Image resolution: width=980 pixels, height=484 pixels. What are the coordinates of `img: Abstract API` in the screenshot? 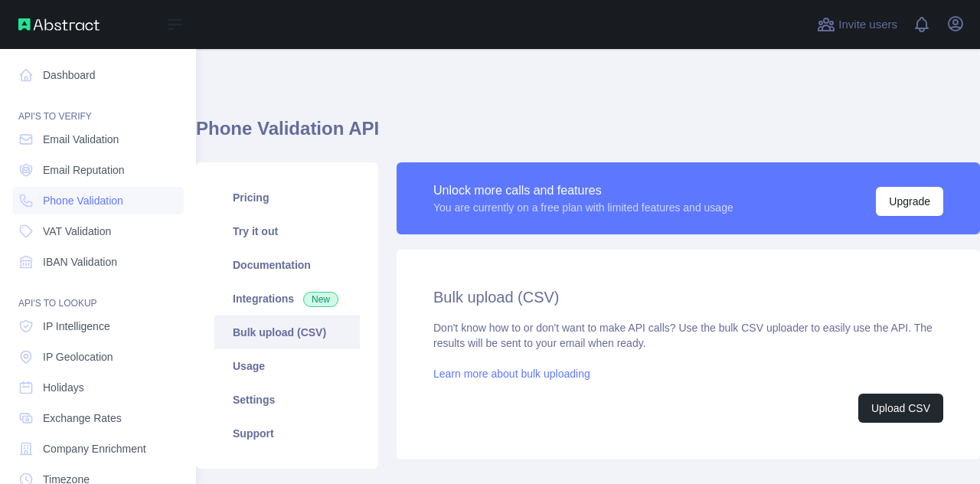 It's located at (59, 25).